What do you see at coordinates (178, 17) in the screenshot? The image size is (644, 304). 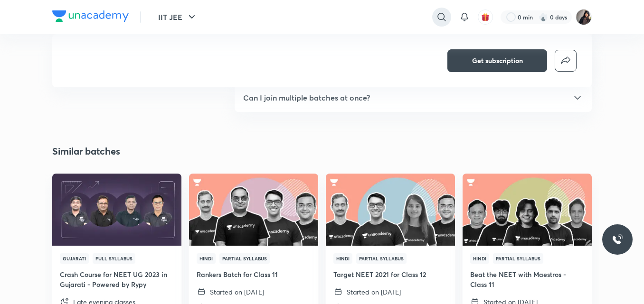 I see `button: IIT JEE` at bounding box center [178, 17].